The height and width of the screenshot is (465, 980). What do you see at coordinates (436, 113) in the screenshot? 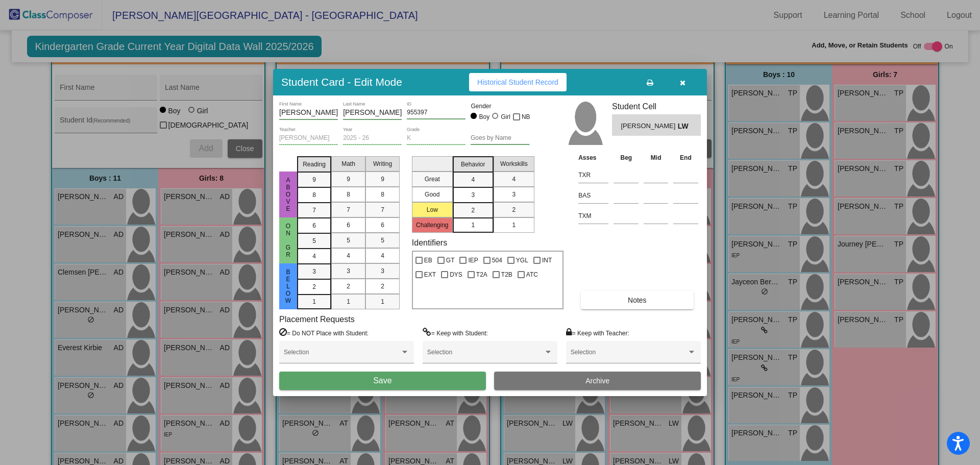
I see `input: Enter ID` at bounding box center [436, 113].